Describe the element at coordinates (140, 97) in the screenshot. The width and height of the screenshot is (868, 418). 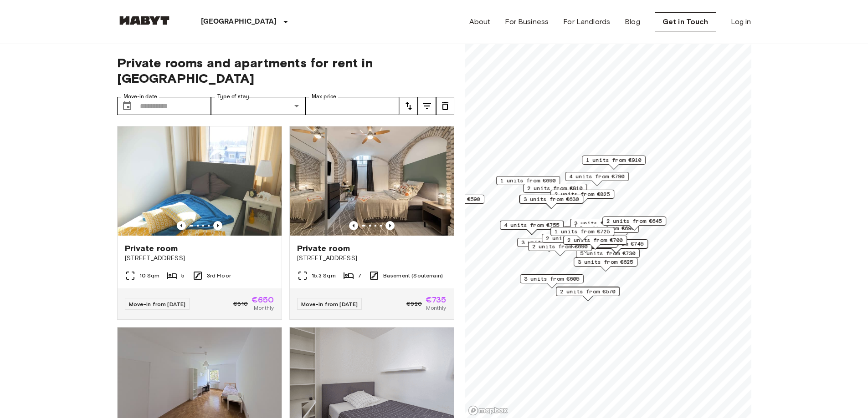
I see `label: Move-in date` at that location.